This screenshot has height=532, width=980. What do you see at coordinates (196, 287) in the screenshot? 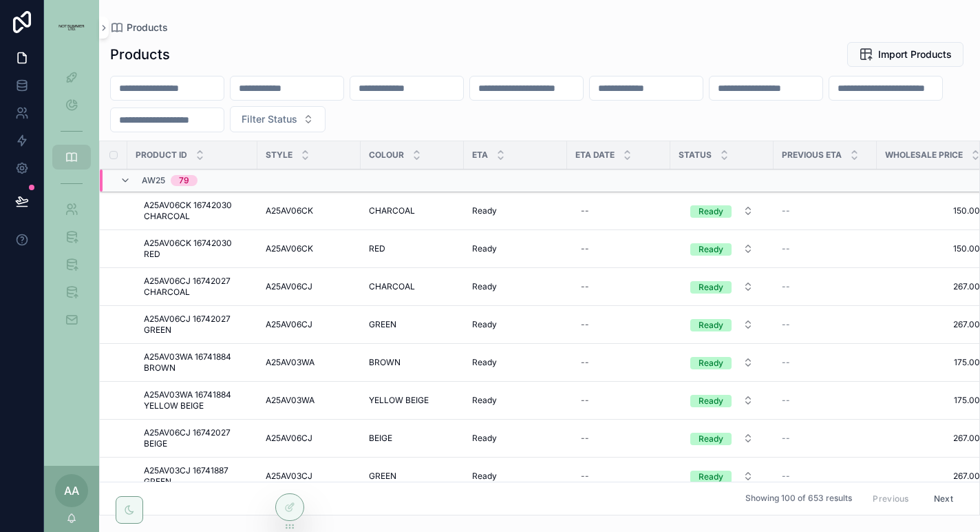
I see `span: A25AV06CJ 16742027 CHARCOAL` at bounding box center [196, 287].